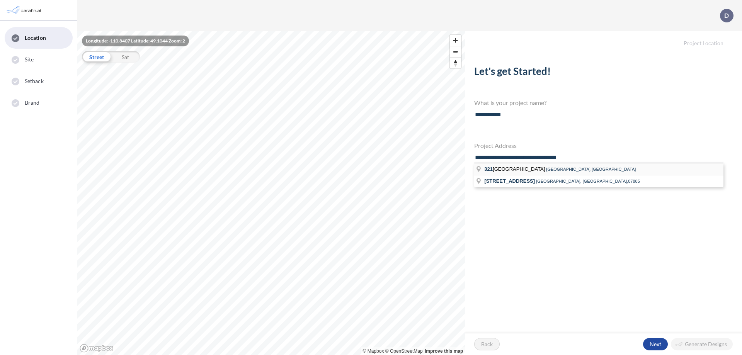 The height and width of the screenshot is (355, 742). I want to click on span: Reset bearing to north, so click(455, 63).